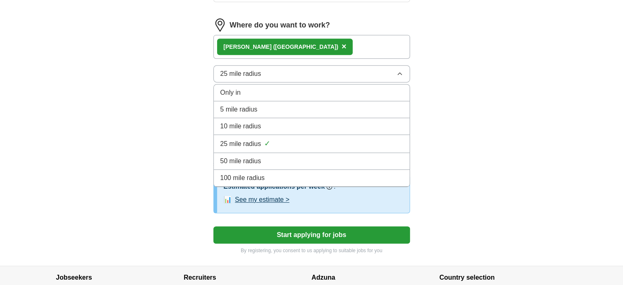 The width and height of the screenshot is (623, 285). What do you see at coordinates (312, 250) in the screenshot?
I see `p: By registering, you consent to us applying to suitable jobs for you` at bounding box center [312, 250].